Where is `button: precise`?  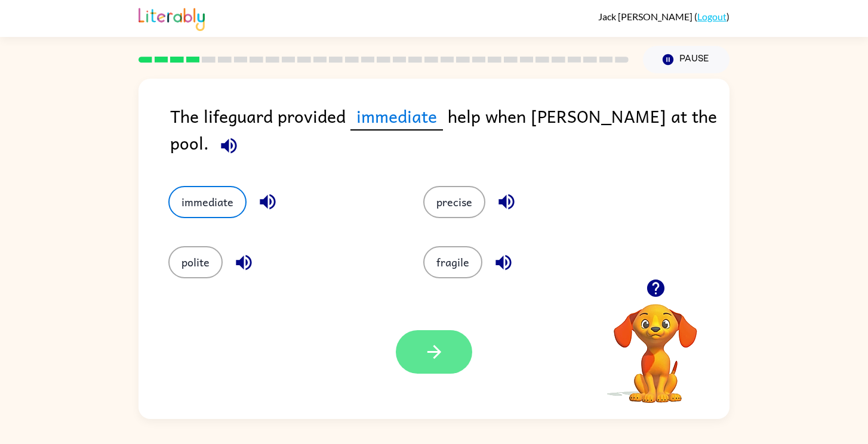
button: precise is located at coordinates (454, 202).